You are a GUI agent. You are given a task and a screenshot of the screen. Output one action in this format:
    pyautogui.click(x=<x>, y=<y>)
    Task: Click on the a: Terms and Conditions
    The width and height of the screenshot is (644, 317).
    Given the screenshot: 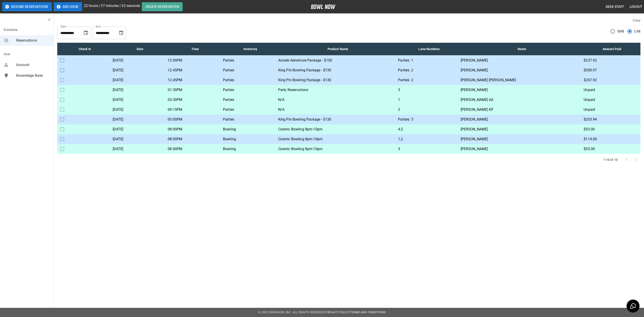 What is the action you would take?
    pyautogui.click(x=368, y=312)
    